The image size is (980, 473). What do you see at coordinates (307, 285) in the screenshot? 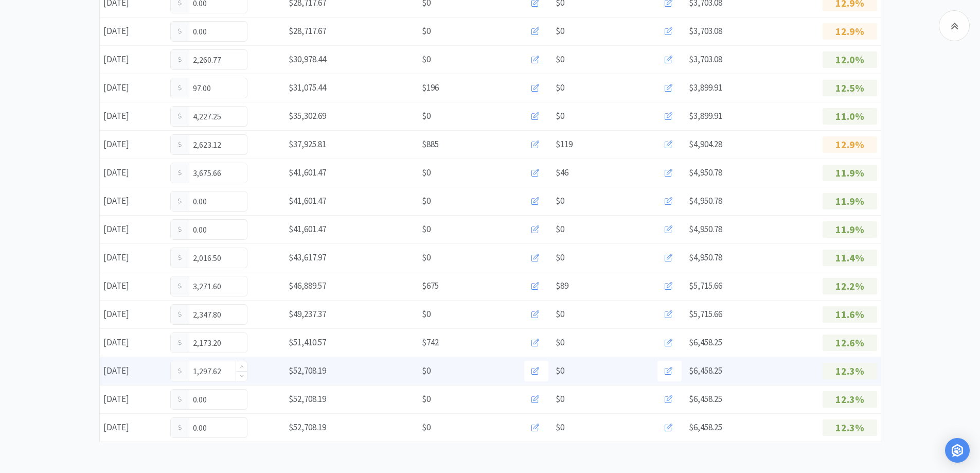
I see `span: $46,889.57` at bounding box center [307, 285].